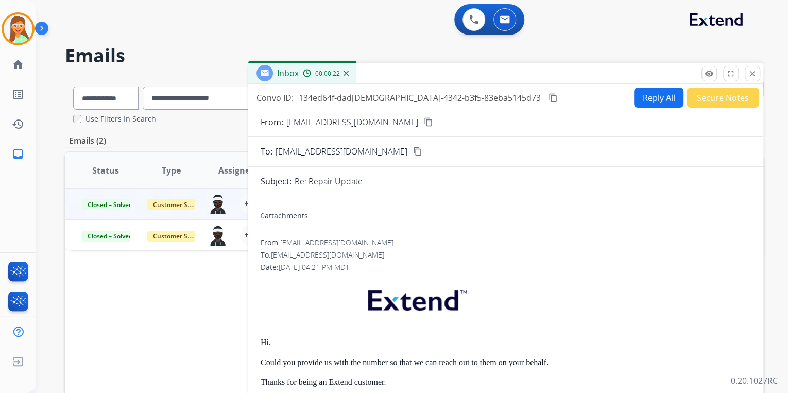 The height and width of the screenshot is (393, 788). What do you see at coordinates (416, 298) in the screenshot?
I see `img: extend.png` at bounding box center [416, 298].